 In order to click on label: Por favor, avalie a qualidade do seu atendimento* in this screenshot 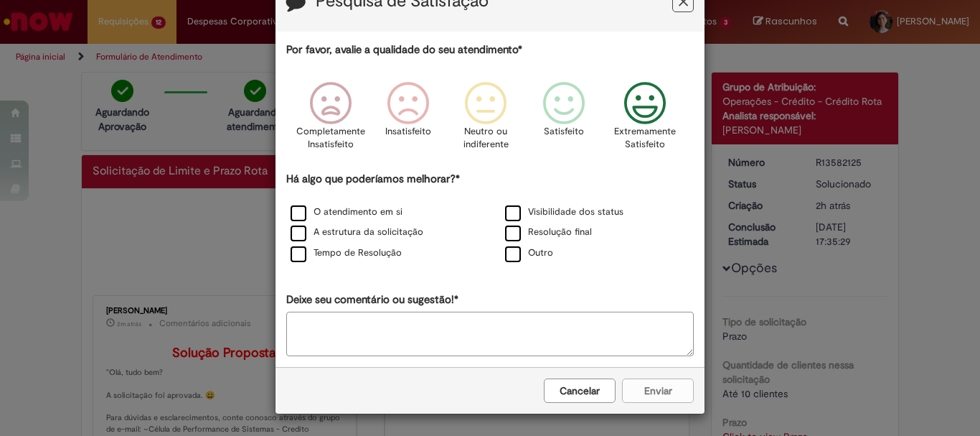, I will do `click(404, 50)`.